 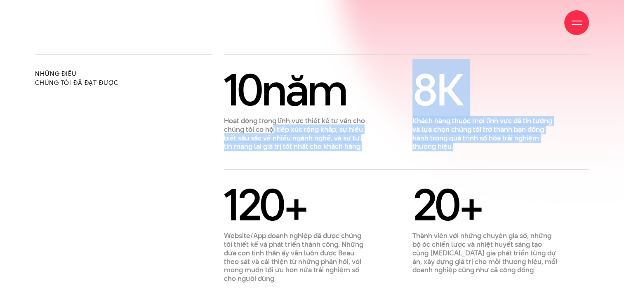 I want to click on p: Hoạt động trong lĩnh vực thiết kế tư vấn cho chúng tôi cơ hội tiếp xúc rộng khắp, sự hiểu biết sâ..., so click(x=296, y=134).